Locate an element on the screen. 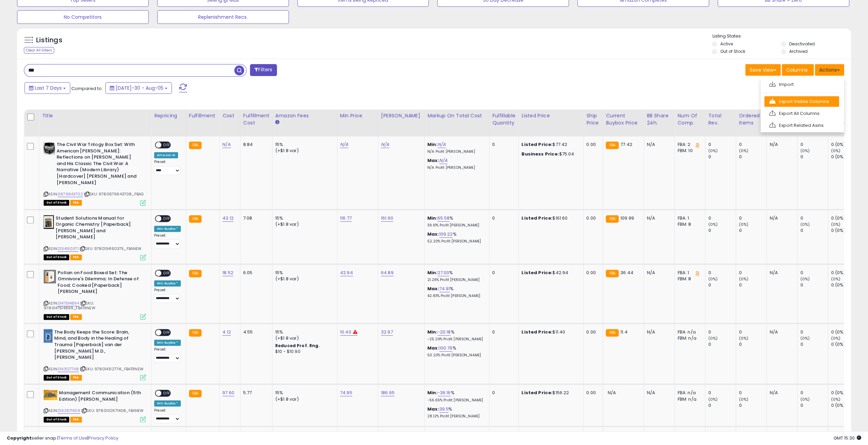  a: N/A is located at coordinates (344, 144).